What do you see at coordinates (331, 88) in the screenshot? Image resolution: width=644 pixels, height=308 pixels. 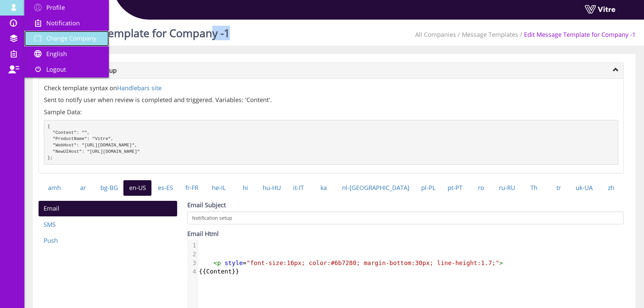 I see `p: Check template syntax on` at bounding box center [331, 88].